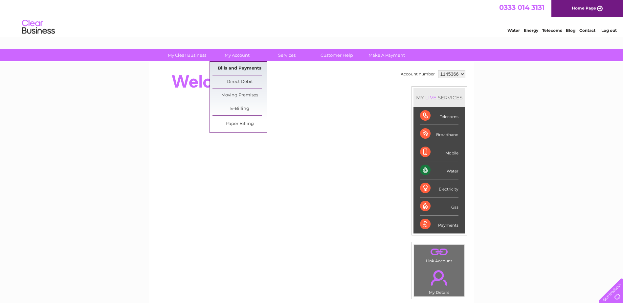  Describe the element at coordinates (439, 188) in the screenshot. I see `div: Electricity` at that location.